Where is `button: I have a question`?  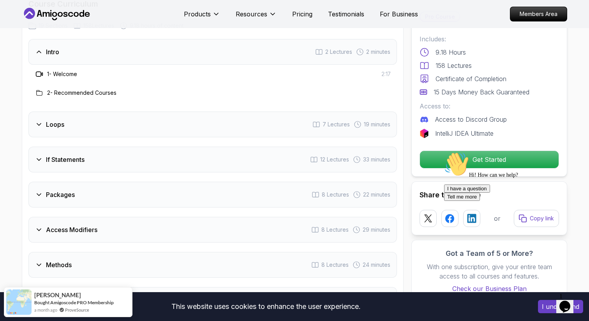
button: I have a question is located at coordinates (26, 40).